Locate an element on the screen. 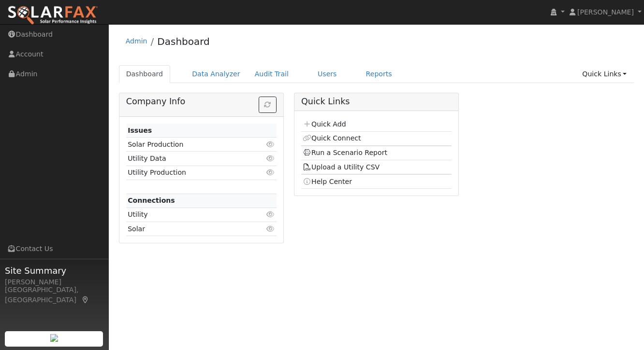  img: retrieve is located at coordinates (54, 338).